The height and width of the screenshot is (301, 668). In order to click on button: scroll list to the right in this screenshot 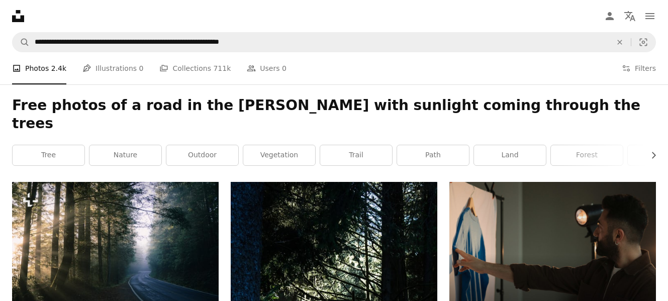, I will do `click(649, 155)`.